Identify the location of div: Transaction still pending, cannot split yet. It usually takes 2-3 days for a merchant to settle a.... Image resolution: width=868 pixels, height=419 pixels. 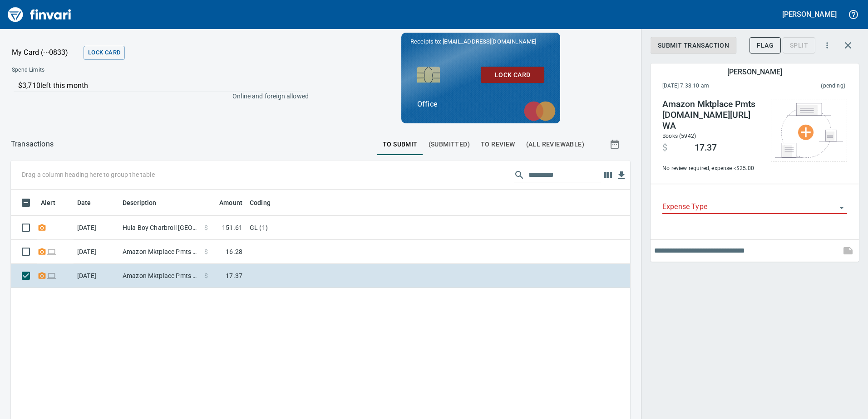
(799, 45).